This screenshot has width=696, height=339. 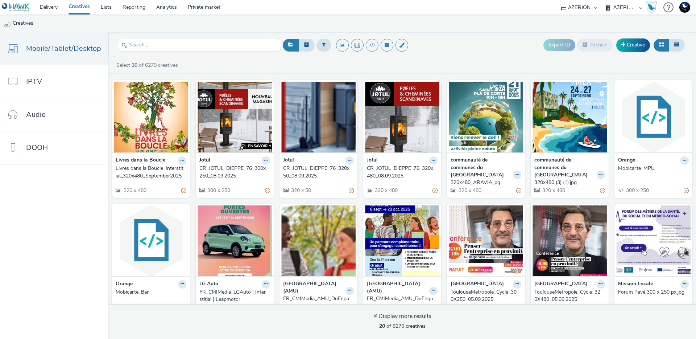 I want to click on a: 320x480 (3) (1).jpg, so click(x=570, y=182).